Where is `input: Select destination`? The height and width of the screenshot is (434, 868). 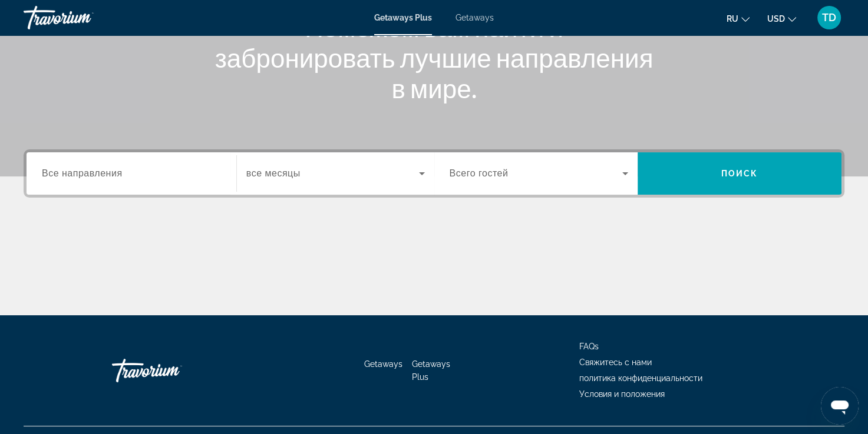
input: Select destination is located at coordinates (131, 174).